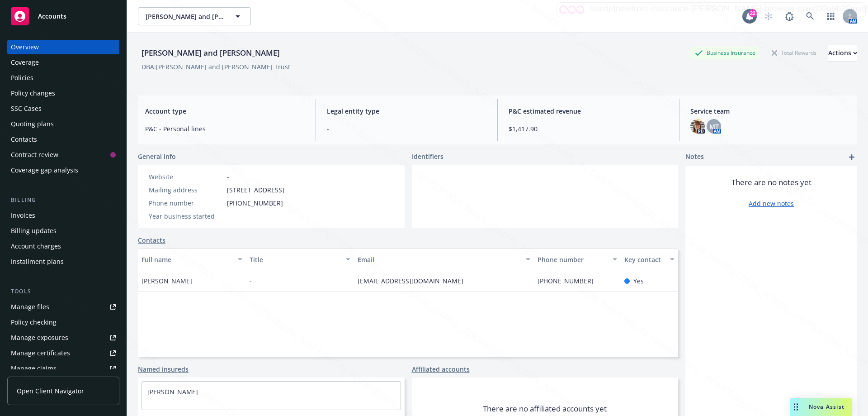 Image resolution: width=868 pixels, height=416 pixels. I want to click on div: Contract review, so click(34, 155).